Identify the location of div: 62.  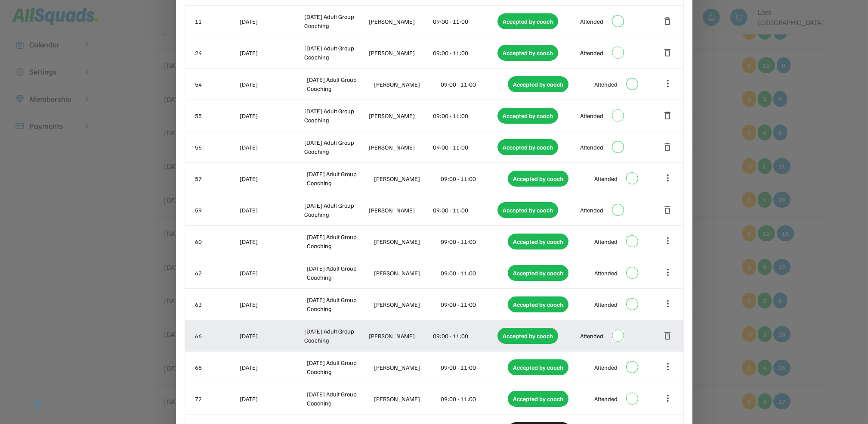
(217, 273).